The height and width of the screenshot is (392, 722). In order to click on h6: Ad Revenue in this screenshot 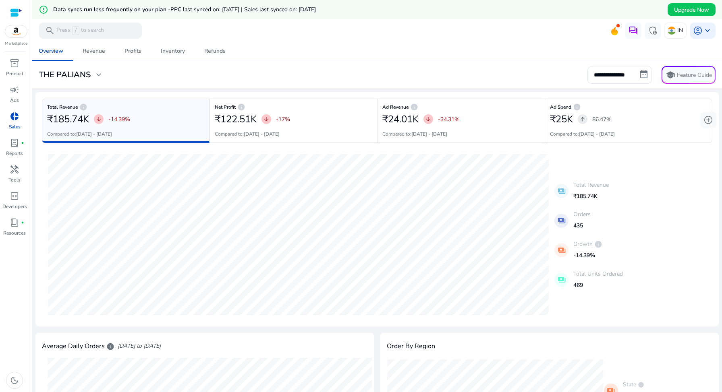, I will do `click(461, 107)`.